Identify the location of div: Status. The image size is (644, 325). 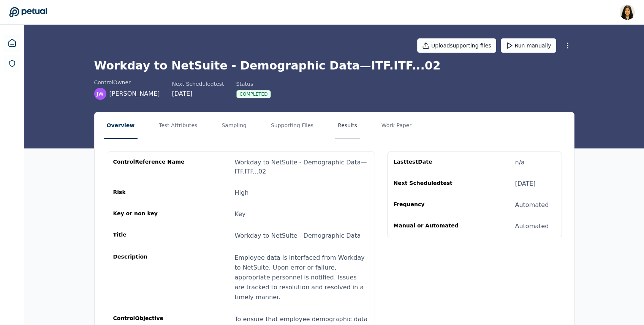
(254, 84).